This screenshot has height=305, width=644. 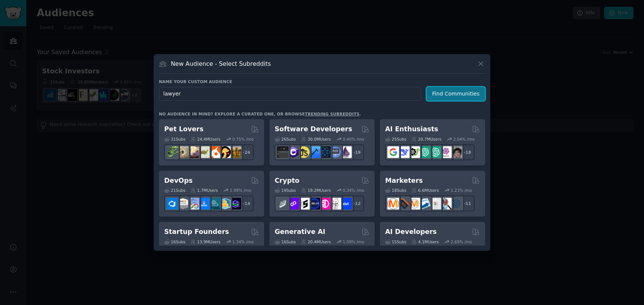 What do you see at coordinates (290, 94) in the screenshot?
I see `input: Pick a short name, like "Digital Marketers" or "Movie-Goers"` at bounding box center [290, 94].